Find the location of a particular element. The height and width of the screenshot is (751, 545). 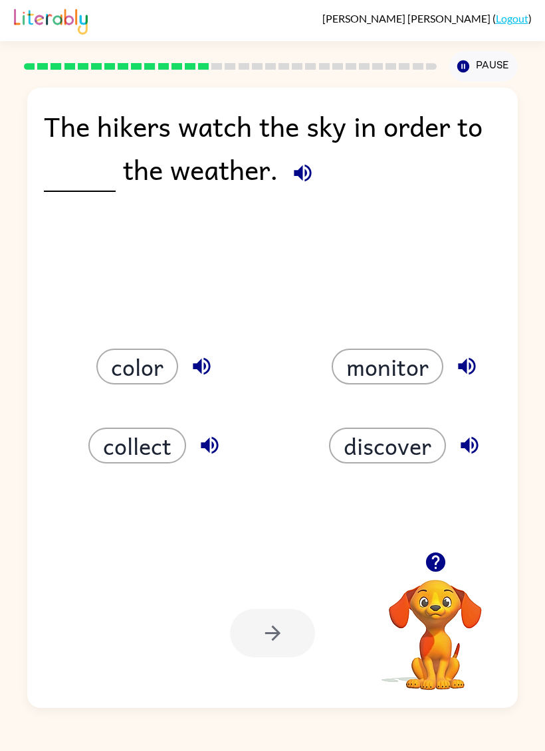

a: Logout is located at coordinates (511, 18).